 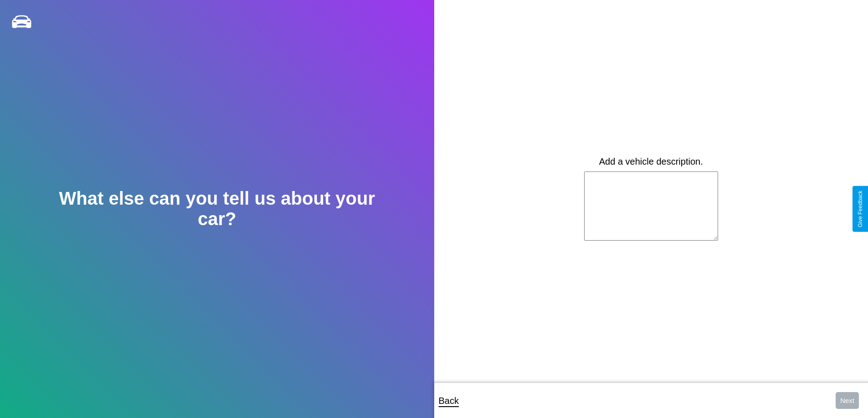 What do you see at coordinates (847, 400) in the screenshot?
I see `button: Next` at bounding box center [847, 400].